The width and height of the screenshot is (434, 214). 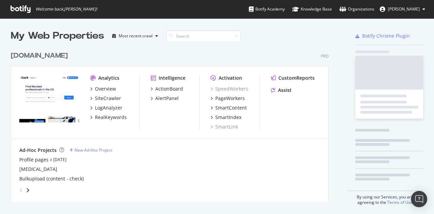 What do you see at coordinates (383, 36) in the screenshot?
I see `a: Botify Chrome Plugin` at bounding box center [383, 36].